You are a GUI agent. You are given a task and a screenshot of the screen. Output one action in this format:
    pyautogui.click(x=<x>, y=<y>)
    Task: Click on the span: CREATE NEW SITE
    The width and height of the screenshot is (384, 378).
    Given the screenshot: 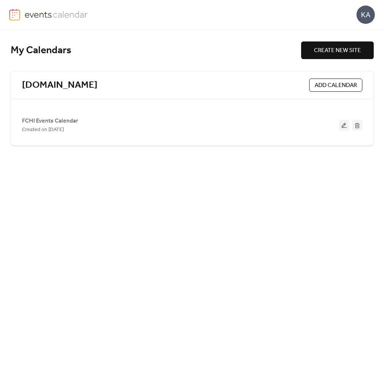 What is the action you would take?
    pyautogui.click(x=337, y=51)
    